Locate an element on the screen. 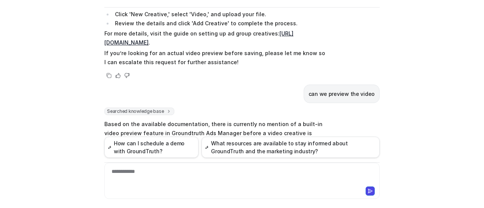 The width and height of the screenshot is (484, 208). p: Based on the available documentation, there is currently no mention of a built-in video preview f... is located at coordinates (215, 133).